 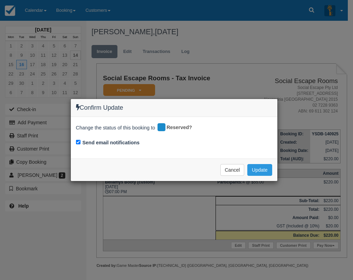 I want to click on button: Update, so click(x=260, y=170).